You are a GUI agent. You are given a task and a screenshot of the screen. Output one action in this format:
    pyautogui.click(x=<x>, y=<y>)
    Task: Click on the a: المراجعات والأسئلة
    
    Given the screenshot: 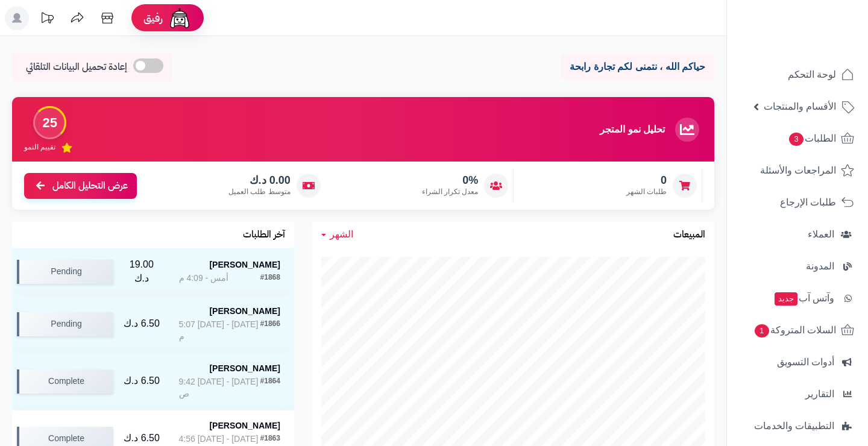 What is the action you would take?
    pyautogui.click(x=798, y=170)
    